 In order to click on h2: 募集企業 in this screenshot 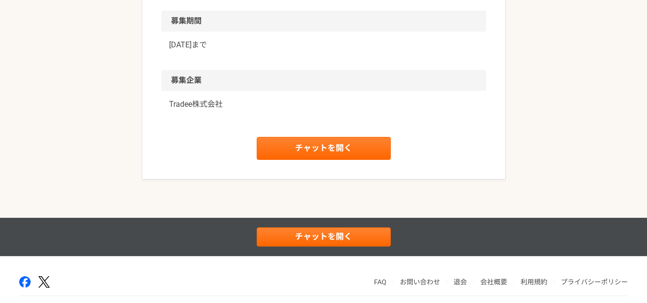, I will do `click(324, 80)`.